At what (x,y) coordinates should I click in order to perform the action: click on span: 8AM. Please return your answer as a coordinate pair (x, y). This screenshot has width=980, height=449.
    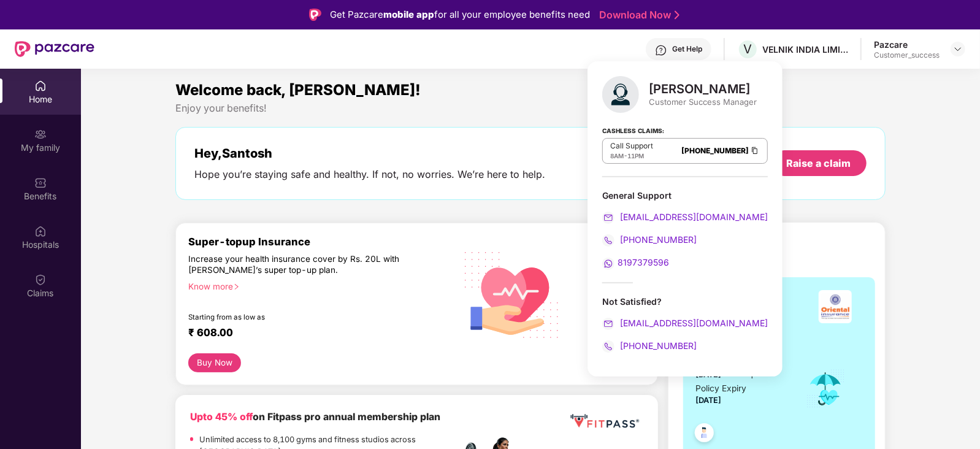
    Looking at the image, I should click on (617, 156).